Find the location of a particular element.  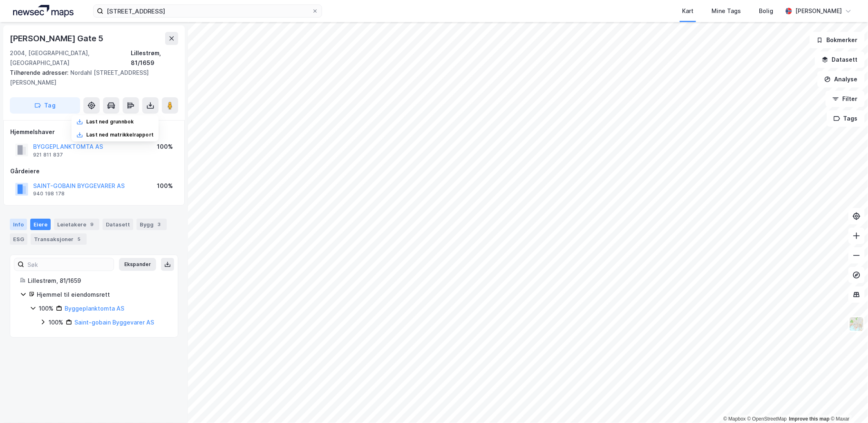

div: Datasett is located at coordinates (118, 225).